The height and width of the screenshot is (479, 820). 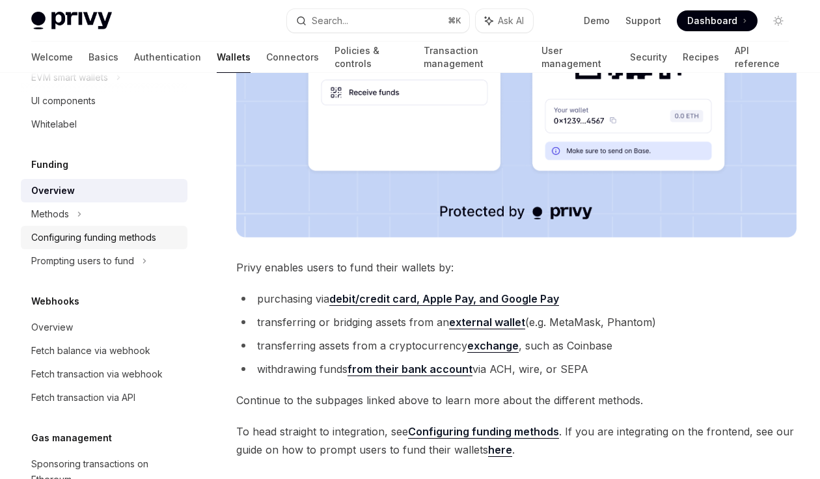 What do you see at coordinates (778, 21) in the screenshot?
I see `button: Toggle dark mode` at bounding box center [778, 21].